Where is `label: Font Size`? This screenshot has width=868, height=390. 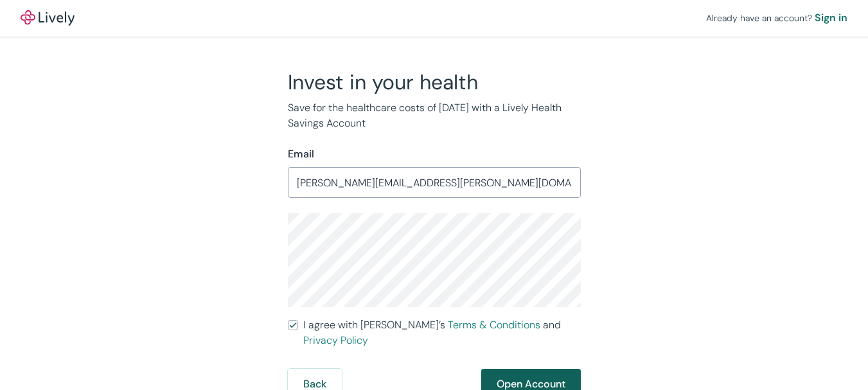 label: Font Size is located at coordinates (25, 83).